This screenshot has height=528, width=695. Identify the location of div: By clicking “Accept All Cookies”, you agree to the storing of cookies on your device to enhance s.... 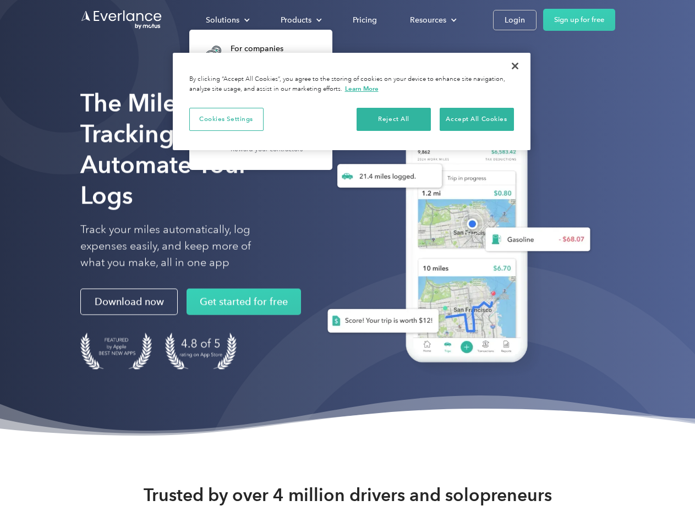
(352, 84).